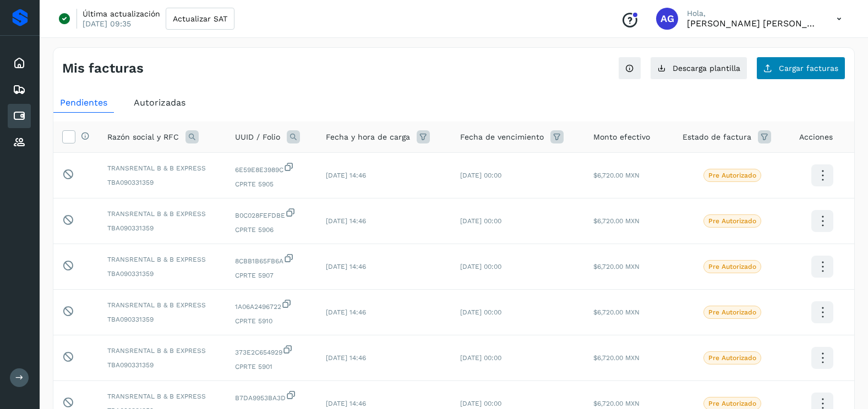 The width and height of the screenshot is (868, 409). I want to click on span: 373E2C654929, so click(271, 351).